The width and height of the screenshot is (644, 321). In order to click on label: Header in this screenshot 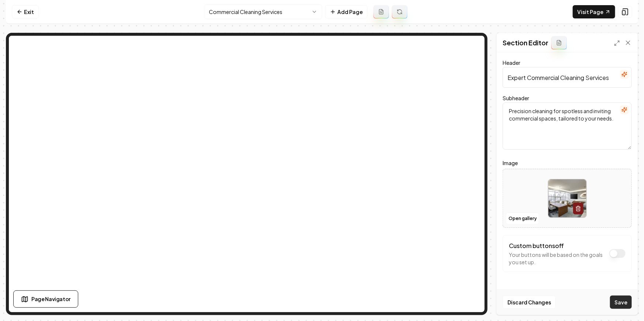, I will do `click(512, 63)`.